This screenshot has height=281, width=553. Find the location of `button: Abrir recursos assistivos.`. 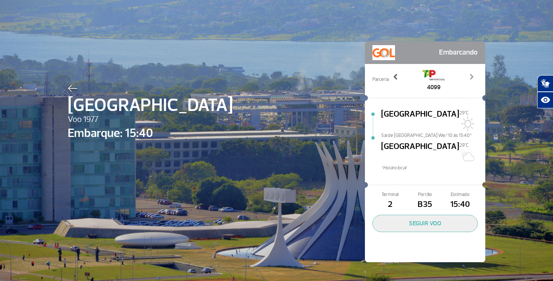

button: Abrir recursos assistivos. is located at coordinates (545, 100).